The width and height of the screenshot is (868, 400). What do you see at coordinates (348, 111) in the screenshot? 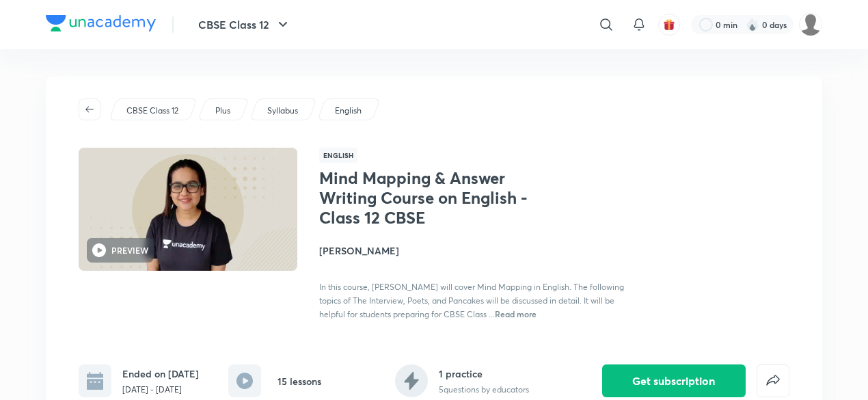
I see `p: English` at bounding box center [348, 111].